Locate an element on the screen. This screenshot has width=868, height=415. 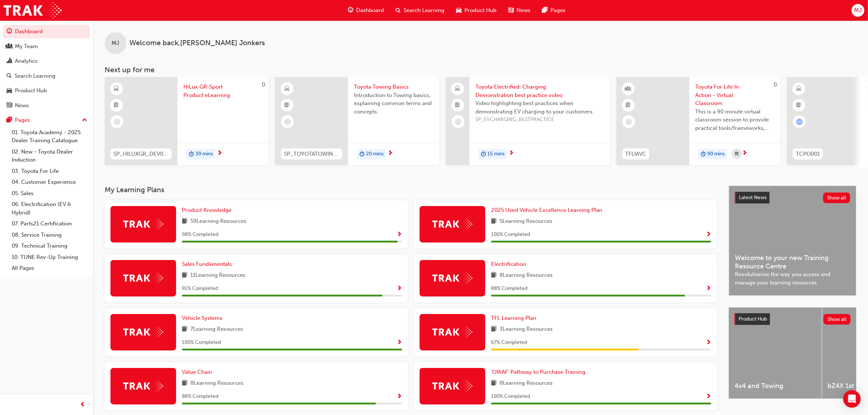
span: MJ is located at coordinates (858, 10).